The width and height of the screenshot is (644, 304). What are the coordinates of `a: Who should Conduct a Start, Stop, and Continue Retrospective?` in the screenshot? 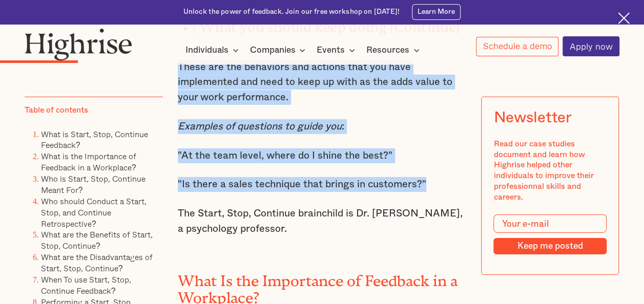 It's located at (94, 212).